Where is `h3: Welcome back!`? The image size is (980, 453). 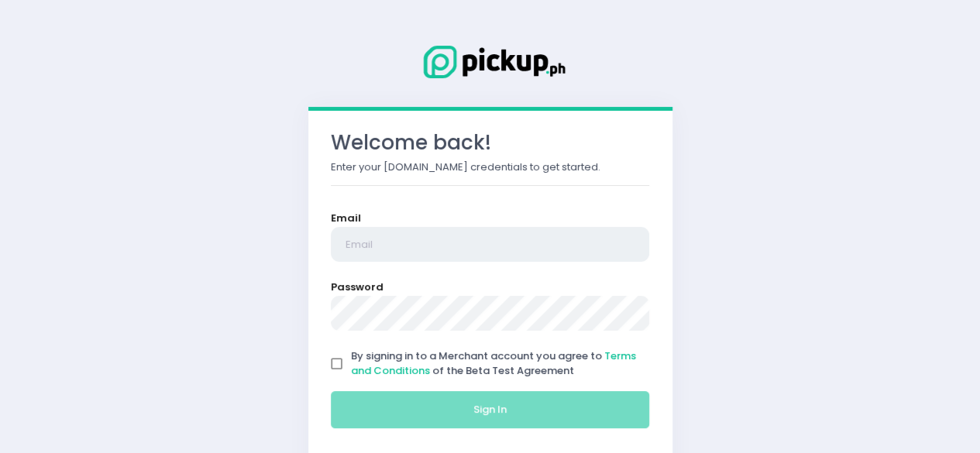
h3: Welcome back! is located at coordinates (490, 142).